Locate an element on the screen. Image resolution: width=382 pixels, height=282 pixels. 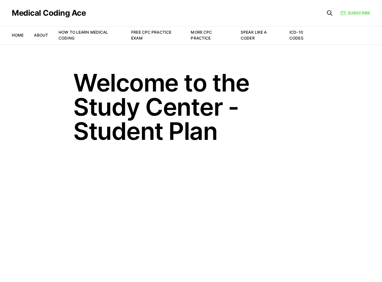
a: Subscribe is located at coordinates (355, 13).